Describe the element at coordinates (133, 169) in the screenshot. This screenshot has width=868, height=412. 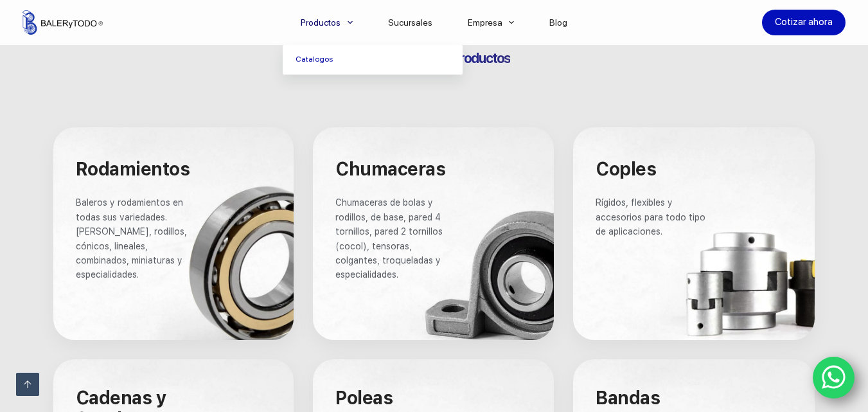
I see `span: Rodamientos` at that location.